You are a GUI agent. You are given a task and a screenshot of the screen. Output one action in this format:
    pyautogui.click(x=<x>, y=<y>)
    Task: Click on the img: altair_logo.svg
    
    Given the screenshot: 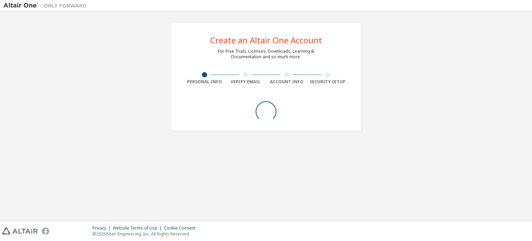 What is the action you would take?
    pyautogui.click(x=20, y=231)
    